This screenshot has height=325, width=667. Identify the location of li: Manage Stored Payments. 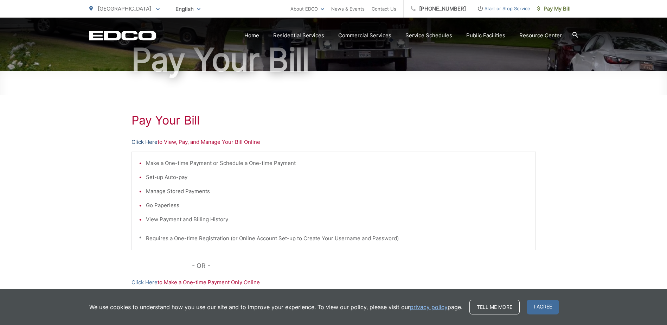
(337, 191).